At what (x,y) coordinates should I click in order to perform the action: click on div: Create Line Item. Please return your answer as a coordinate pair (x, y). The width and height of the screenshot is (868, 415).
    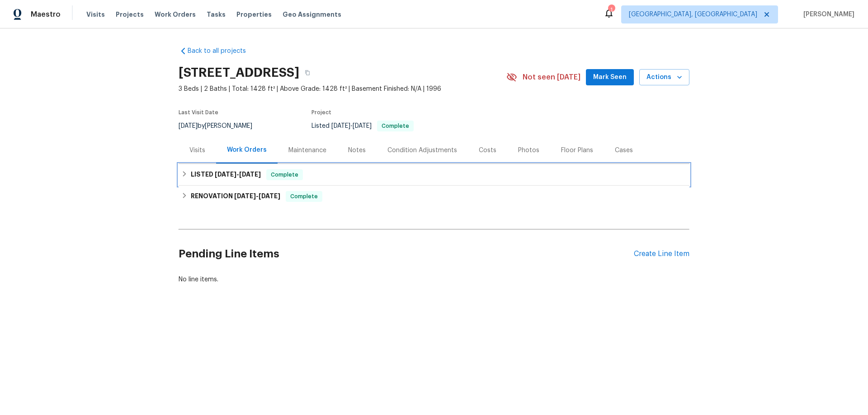
    Looking at the image, I should click on (661, 254).